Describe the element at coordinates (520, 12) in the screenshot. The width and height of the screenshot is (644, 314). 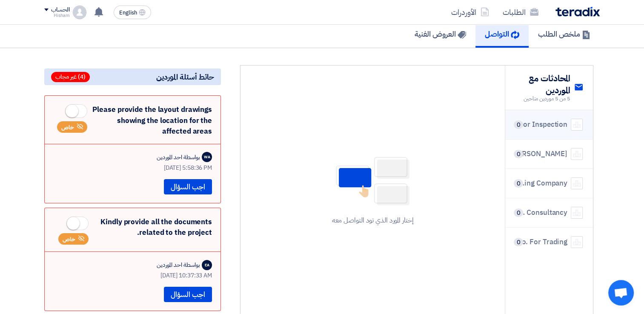
I see `a: الطلبات` at that location.